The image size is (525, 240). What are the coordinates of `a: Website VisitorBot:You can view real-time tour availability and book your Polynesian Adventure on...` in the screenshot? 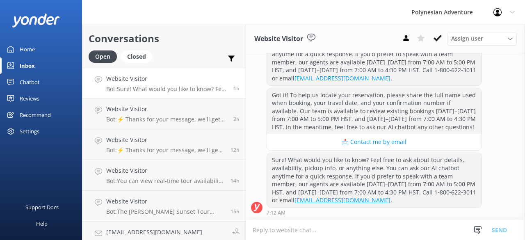 It's located at (164, 175).